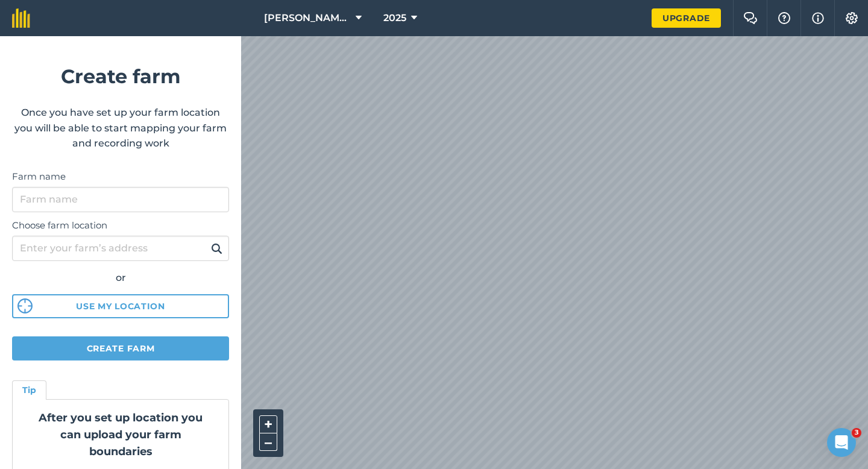  What do you see at coordinates (216, 248) in the screenshot?
I see `img: svg+xml;base64,PHN2ZyB4bWxucz0iaHR0cDovL3d3dy53My5vcmcvMjAwMC9zdmciIHdpZHRoPSIxOSIgaGVpZ2h0PSIyNC...` at bounding box center [216, 248].